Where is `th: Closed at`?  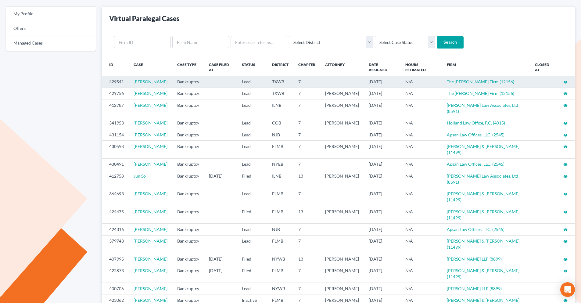
th: Closed at is located at coordinates (544, 67).